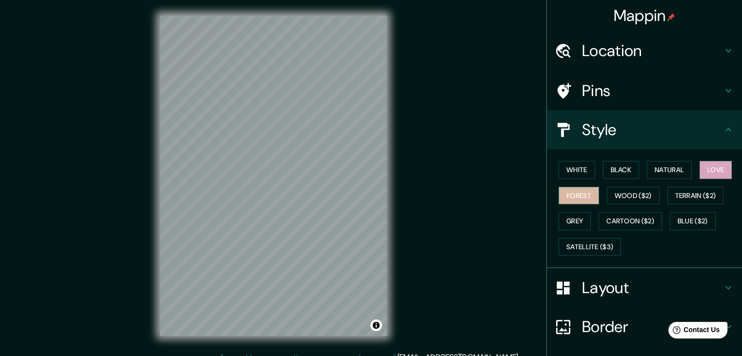 The image size is (742, 356). I want to click on button: Forest, so click(579, 196).